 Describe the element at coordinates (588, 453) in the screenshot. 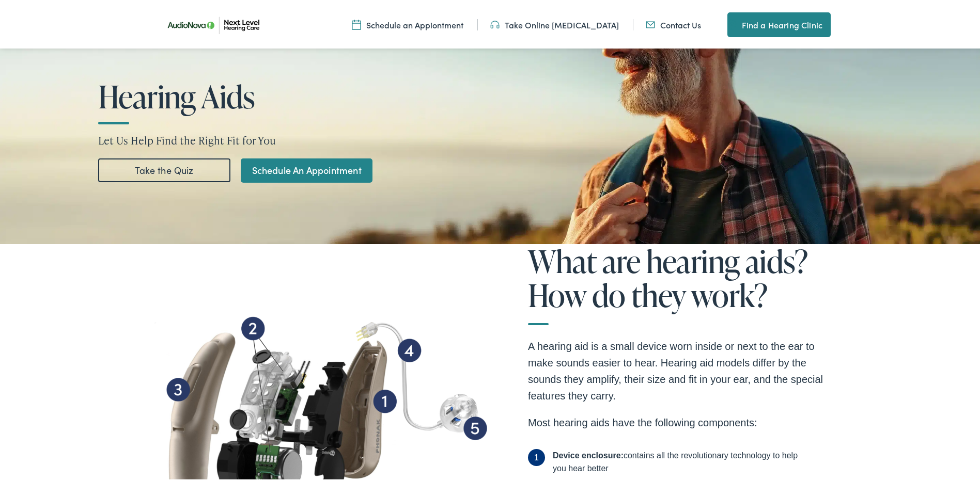

I see `b: Device enclosure:` at that location.